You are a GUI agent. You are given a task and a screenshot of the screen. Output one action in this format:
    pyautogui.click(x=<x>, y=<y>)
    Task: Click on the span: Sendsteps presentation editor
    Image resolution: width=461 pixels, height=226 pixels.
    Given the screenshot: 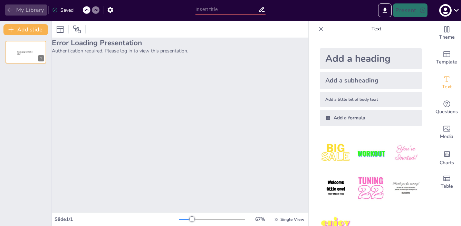 What is the action you would take?
    pyautogui.click(x=25, y=53)
    